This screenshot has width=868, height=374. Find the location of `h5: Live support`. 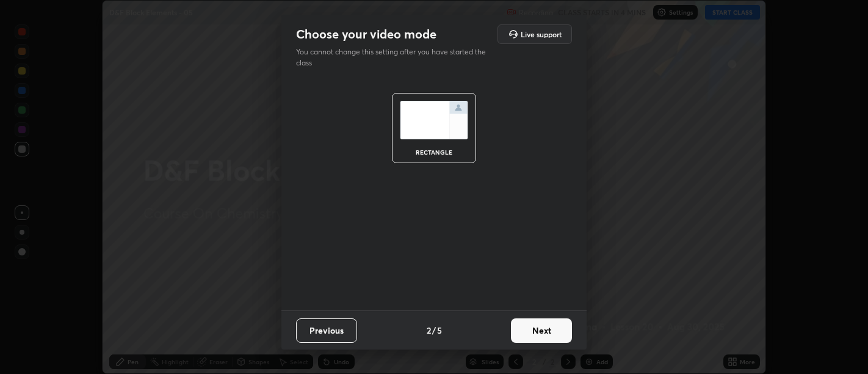

h5: Live support is located at coordinates (541, 34).